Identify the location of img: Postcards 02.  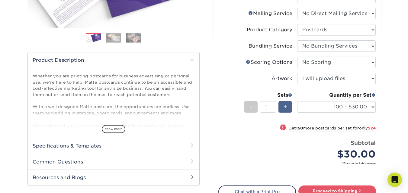
(113, 38).